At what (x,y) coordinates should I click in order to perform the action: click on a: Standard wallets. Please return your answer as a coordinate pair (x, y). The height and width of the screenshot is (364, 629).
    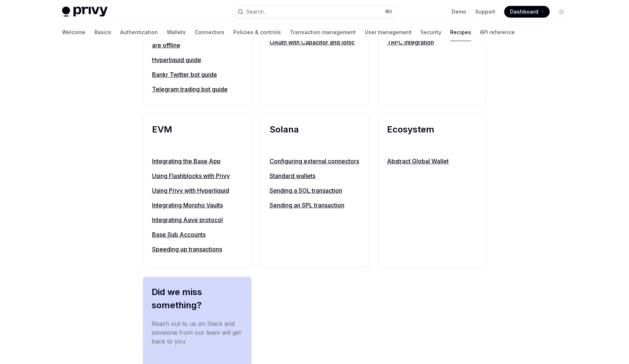
    Looking at the image, I should click on (314, 176).